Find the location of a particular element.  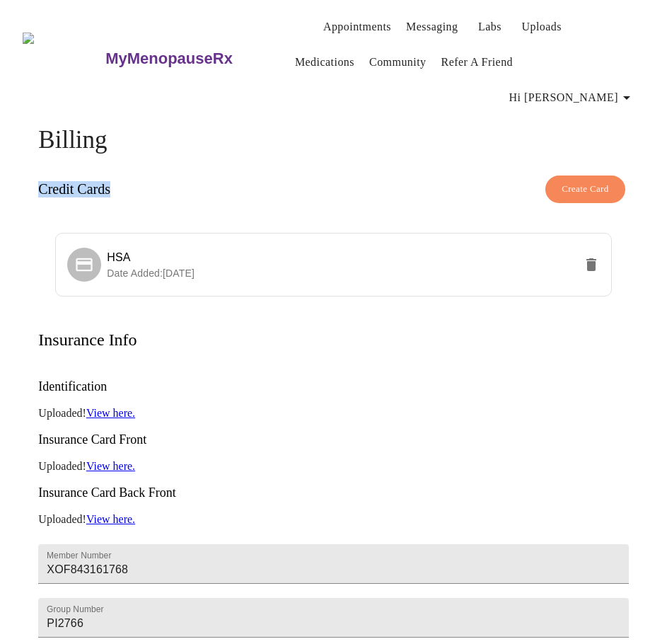

button: Create Card is located at coordinates (585, 189).